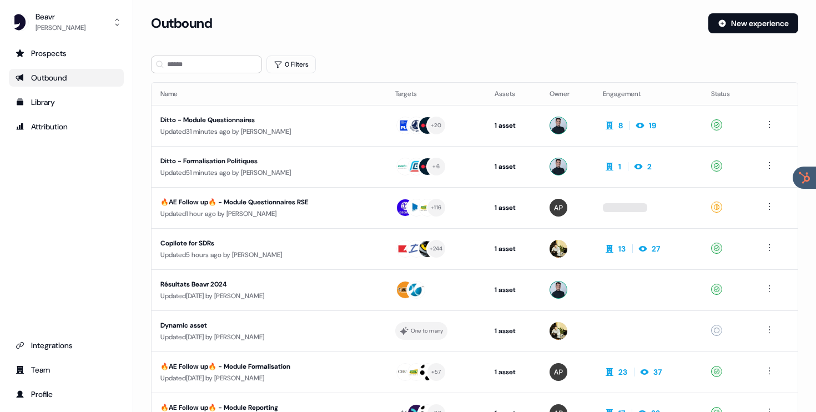 Image resolution: width=816 pixels, height=412 pixels. What do you see at coordinates (436, 125) in the screenshot?
I see `div: + 20` at bounding box center [436, 125].